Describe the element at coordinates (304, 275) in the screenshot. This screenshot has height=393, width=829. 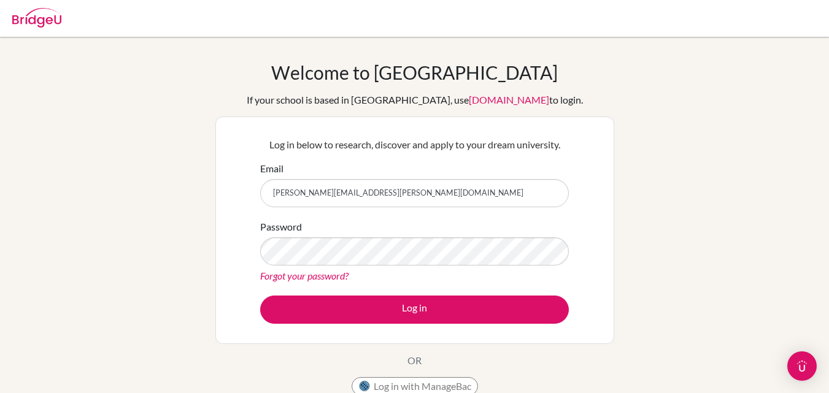
I see `a: Forgot your password?` at that location.